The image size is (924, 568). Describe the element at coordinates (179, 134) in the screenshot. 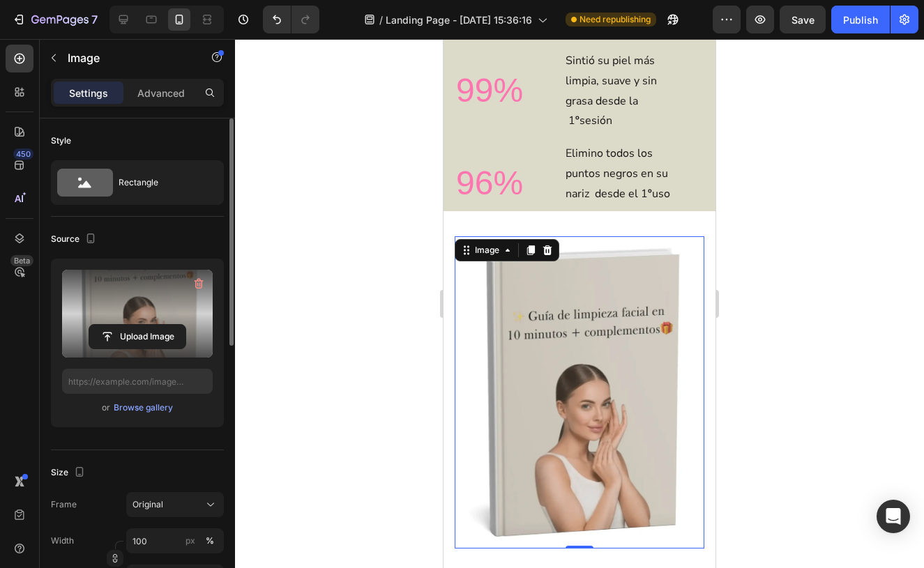

I see `p: Elimino todos los puntos negros en su nariz desde el 1 uso` at that location.